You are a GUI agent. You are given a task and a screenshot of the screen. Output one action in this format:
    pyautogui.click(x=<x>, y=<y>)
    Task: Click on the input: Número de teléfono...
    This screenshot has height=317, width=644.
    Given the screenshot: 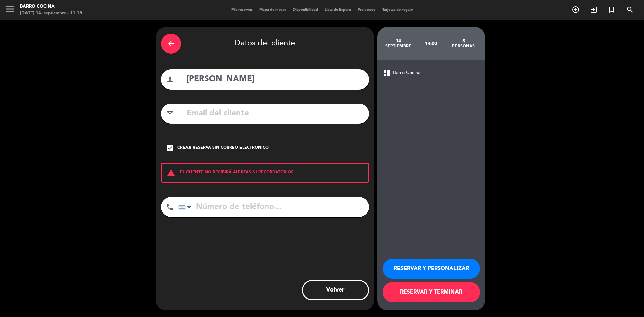 What is the action you would take?
    pyautogui.click(x=274, y=207)
    